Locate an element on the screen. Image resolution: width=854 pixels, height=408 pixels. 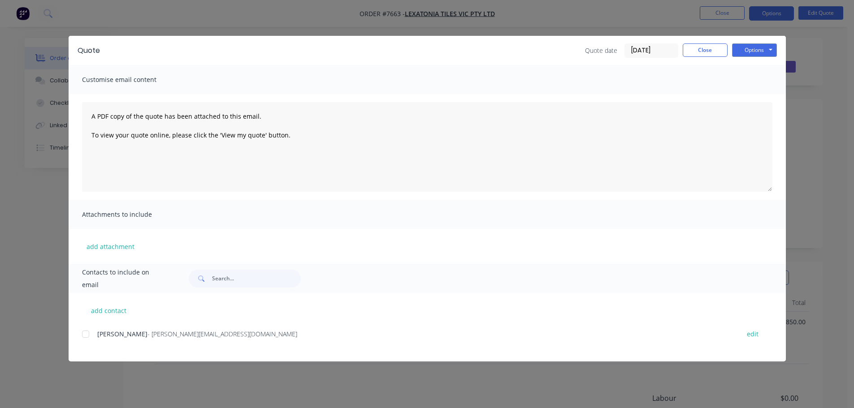
button: Close is located at coordinates (705, 50).